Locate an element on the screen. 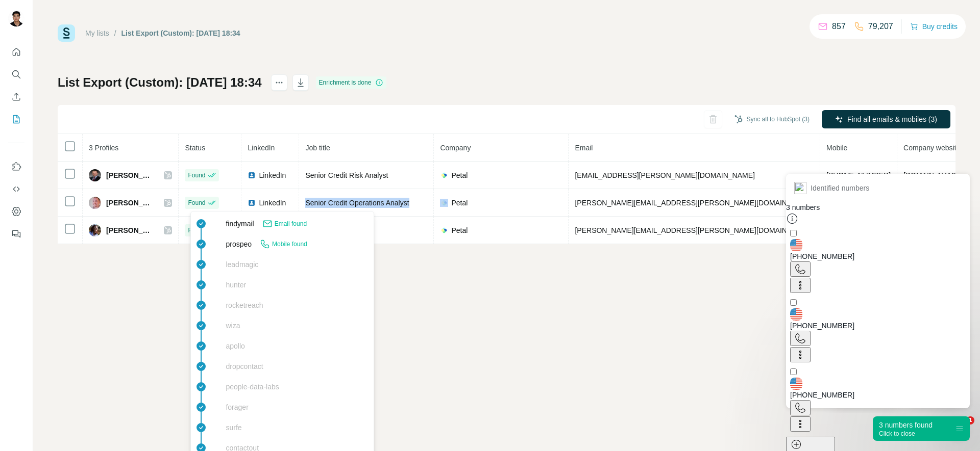  img: provider forager logo is located at coordinates (216, 408).